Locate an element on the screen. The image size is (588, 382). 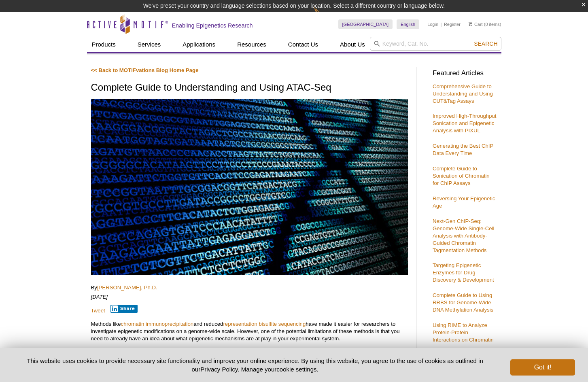
a: English is located at coordinates (407, 25).